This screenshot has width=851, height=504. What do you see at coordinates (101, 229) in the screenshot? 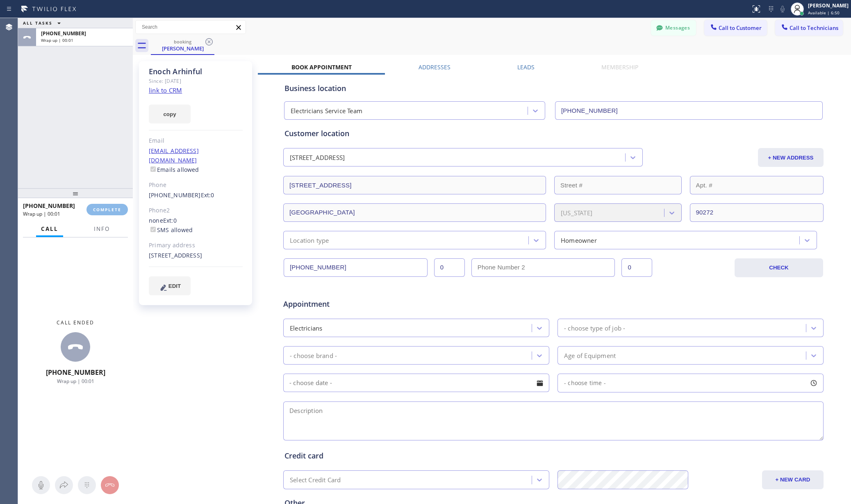
I see `span: Info` at bounding box center [101, 229].